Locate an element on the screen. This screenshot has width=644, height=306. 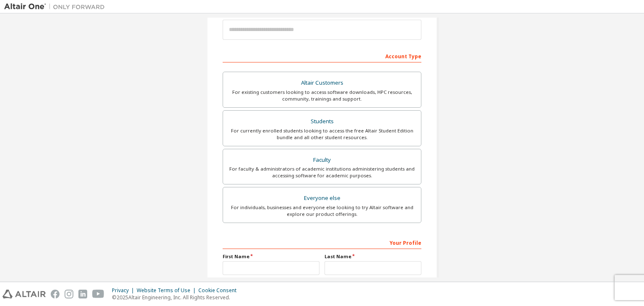
div: For currently enrolled students looking to access the free Altair Student Edition bundle and all ... is located at coordinates (322, 134).